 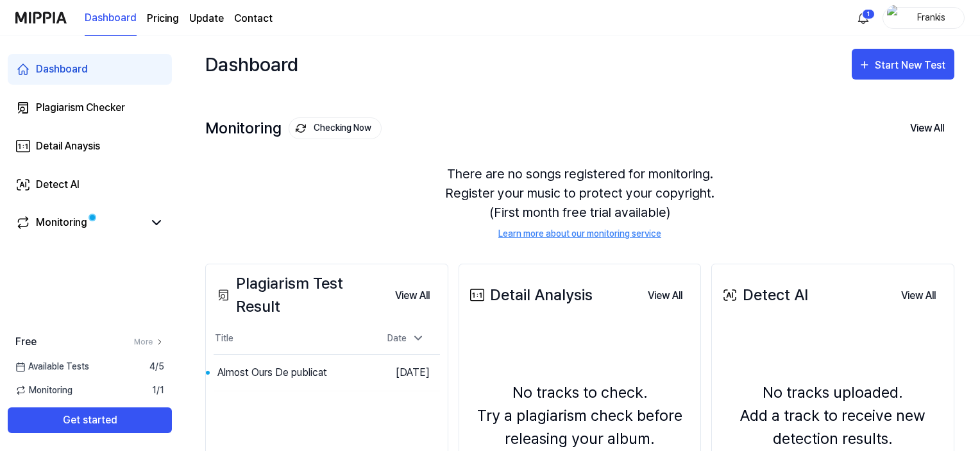 I want to click on div: 1, so click(x=868, y=14).